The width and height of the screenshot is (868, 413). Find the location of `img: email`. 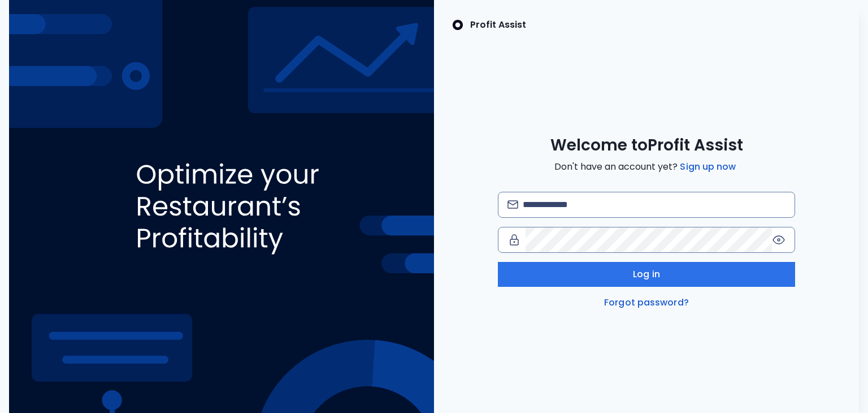

img: email is located at coordinates (512, 204).